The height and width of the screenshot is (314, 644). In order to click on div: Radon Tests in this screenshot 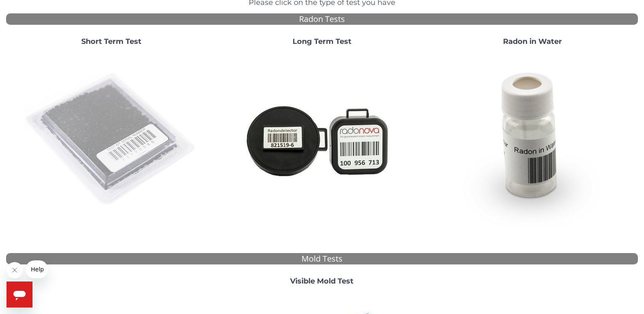, I will do `click(322, 19)`.